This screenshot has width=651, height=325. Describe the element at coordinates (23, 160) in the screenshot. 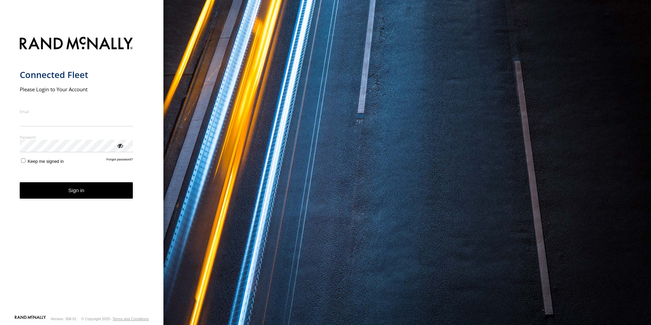

I see `input: Keep me signed in` at that location.